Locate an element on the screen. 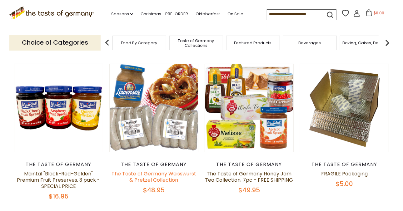 The height and width of the screenshot is (211, 403). a: The Taste of Germany Weisswurst & Pretzel Collection is located at coordinates (154, 177).